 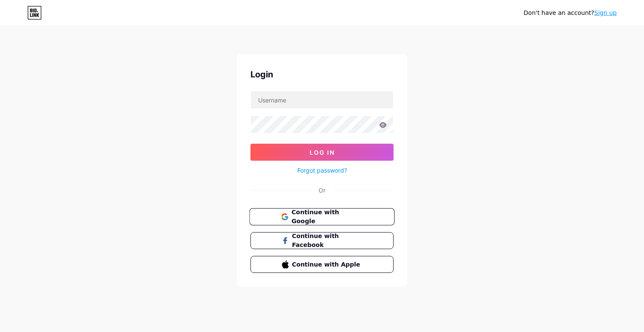 I want to click on a: Forgot password?, so click(x=322, y=170).